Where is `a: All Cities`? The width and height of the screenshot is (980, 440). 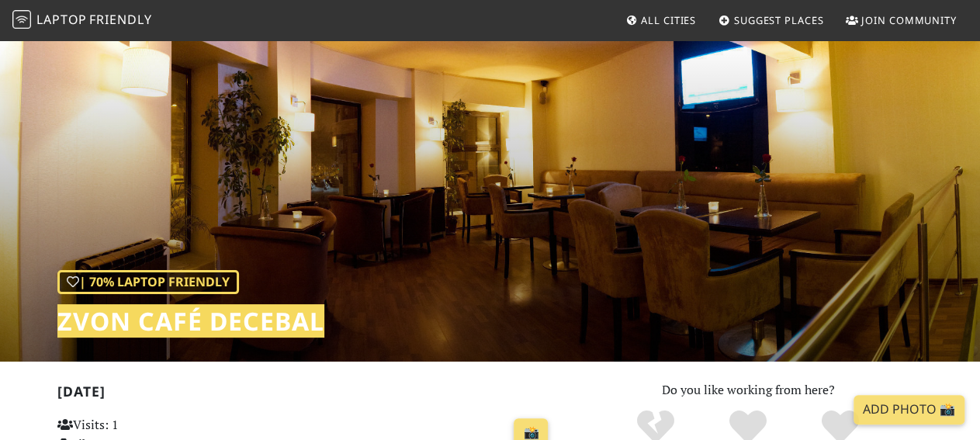
a: All Cities is located at coordinates (660, 21).